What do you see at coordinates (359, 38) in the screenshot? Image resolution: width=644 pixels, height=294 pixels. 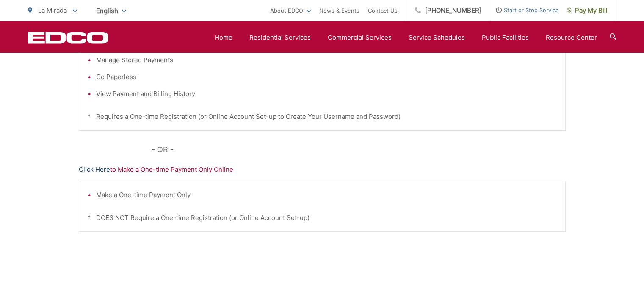 I see `a: Commercial Services` at bounding box center [359, 38].